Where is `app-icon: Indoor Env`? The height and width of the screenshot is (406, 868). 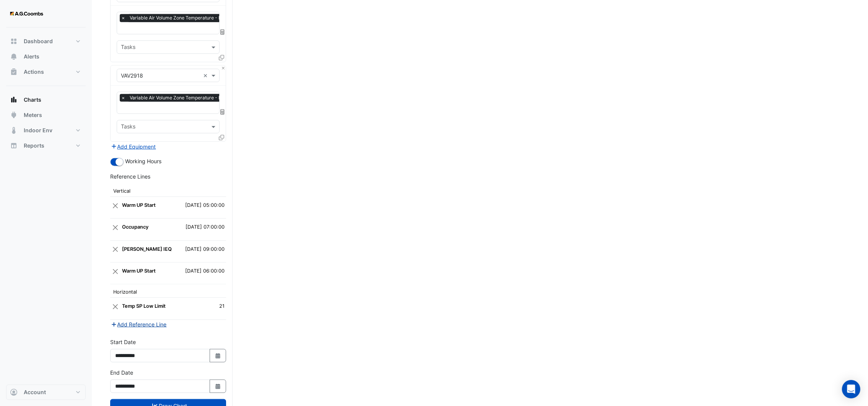
app-icon: Indoor Env is located at coordinates (14, 131).